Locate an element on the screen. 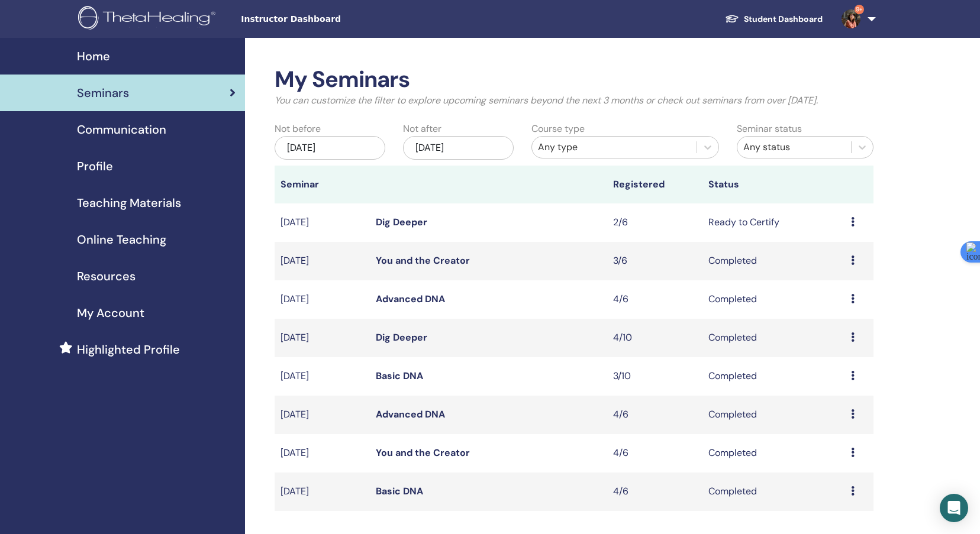 Image resolution: width=980 pixels, height=534 pixels. img: logo.png is located at coordinates (148, 19).